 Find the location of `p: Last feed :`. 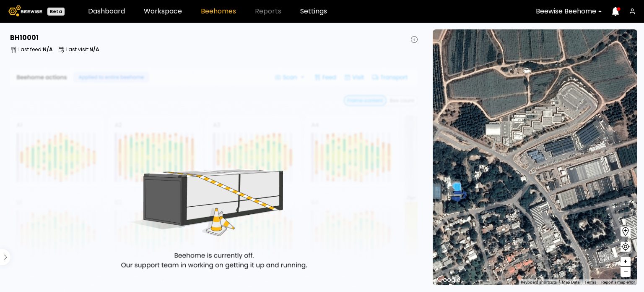

p: Last feed : is located at coordinates (36, 49).